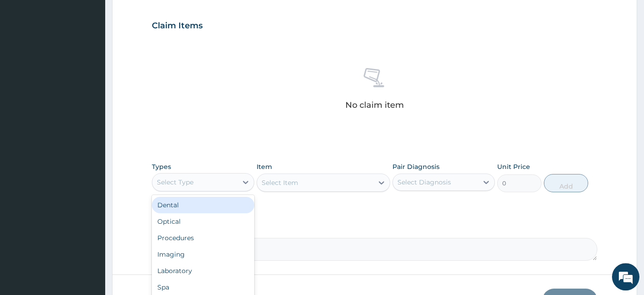 The image size is (644, 295). Describe the element at coordinates (424, 182) in the screenshot. I see `div: Select Diagnosis` at that location.